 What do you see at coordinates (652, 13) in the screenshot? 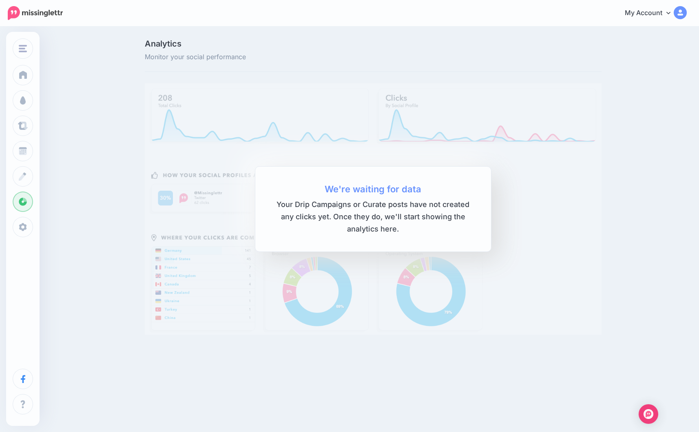
I see `a: My Account` at bounding box center [652, 13].